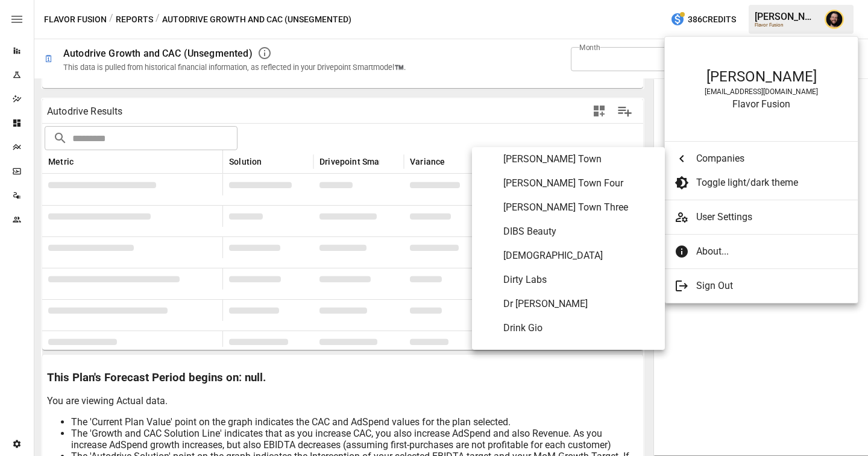  Describe the element at coordinates (772, 217) in the screenshot. I see `span: User Settings` at that location.